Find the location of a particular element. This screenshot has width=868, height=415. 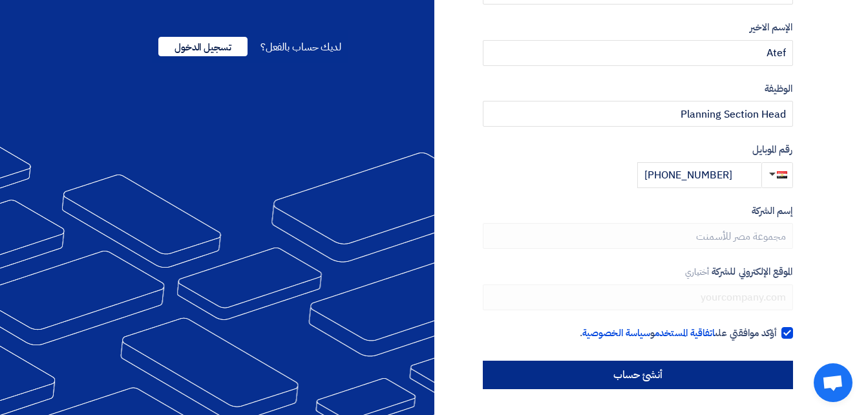

label: إسم الشركة is located at coordinates (638, 211).